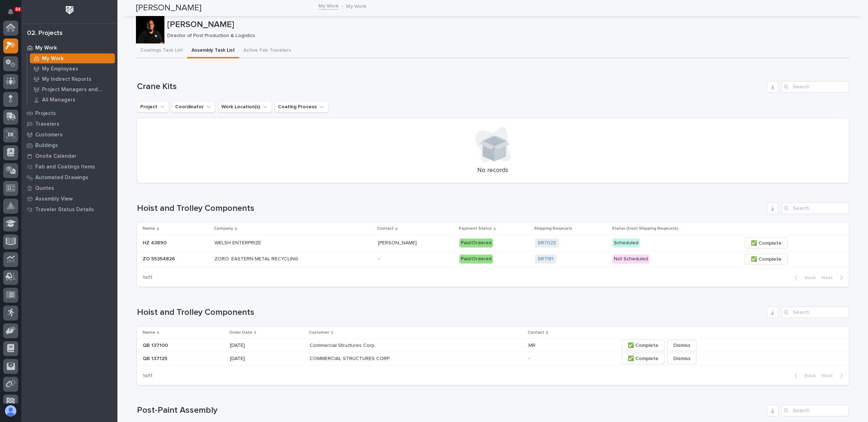  I want to click on p: My Indirect Reports, so click(67, 79).